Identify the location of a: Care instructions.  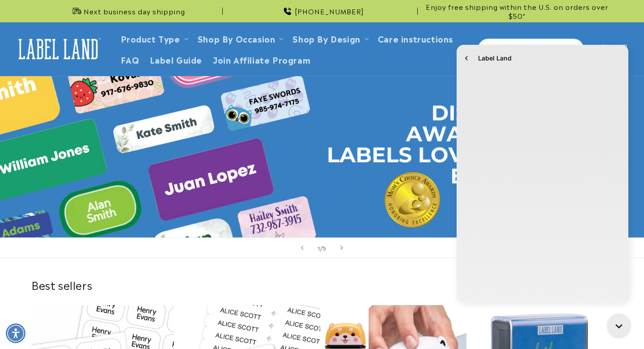
(415, 38).